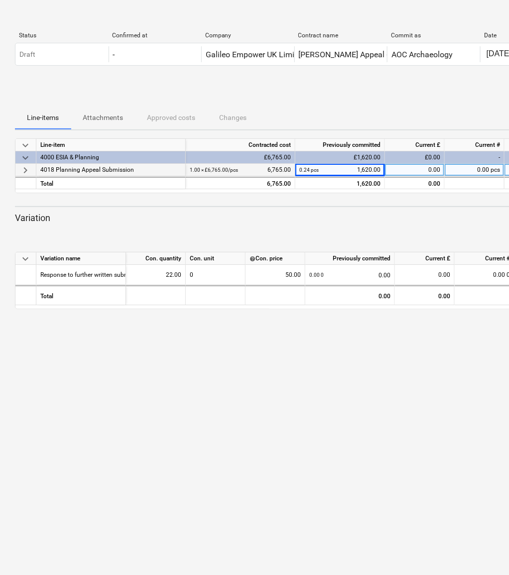 Image resolution: width=509 pixels, height=575 pixels. Describe the element at coordinates (248, 35) in the screenshot. I see `div: Company` at that location.